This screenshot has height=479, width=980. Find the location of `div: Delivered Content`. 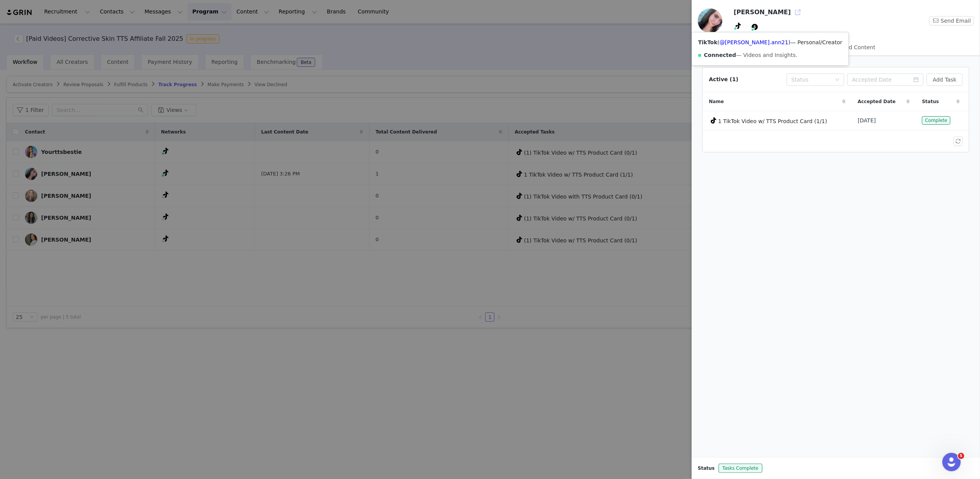

div: Delivered Content is located at coordinates (850, 47).